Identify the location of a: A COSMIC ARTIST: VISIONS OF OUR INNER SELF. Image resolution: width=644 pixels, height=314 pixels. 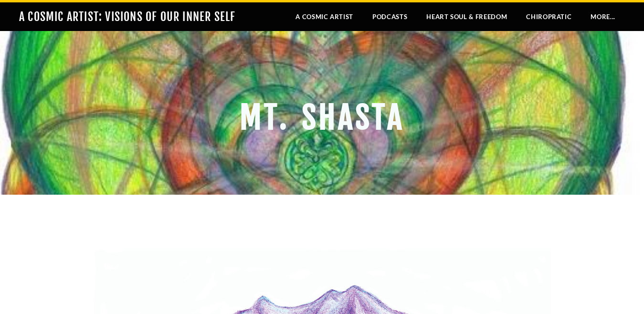
(127, 17).